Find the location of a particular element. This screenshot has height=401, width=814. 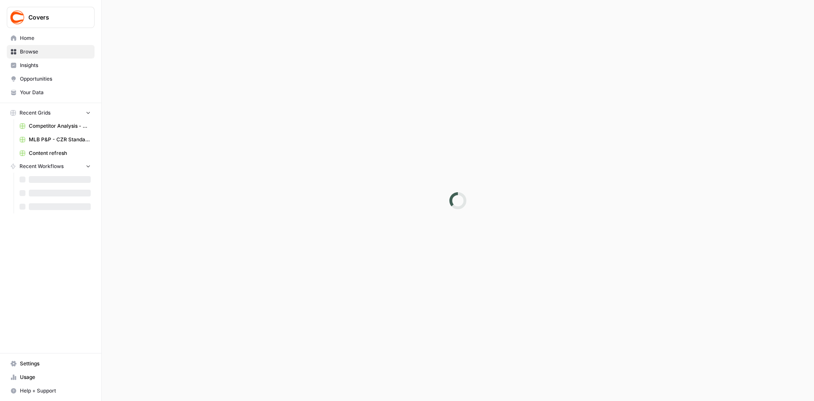

a: Your Data is located at coordinates (50, 92).